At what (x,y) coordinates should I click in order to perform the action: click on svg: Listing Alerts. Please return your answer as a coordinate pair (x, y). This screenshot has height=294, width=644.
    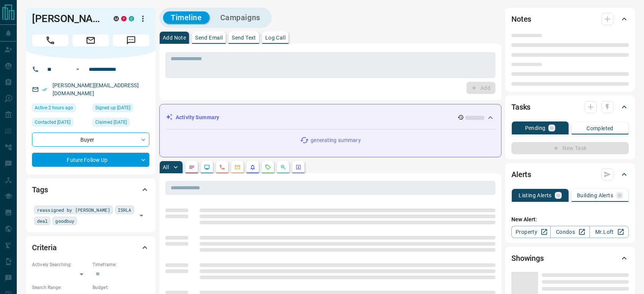
    Looking at the image, I should click on (253, 167).